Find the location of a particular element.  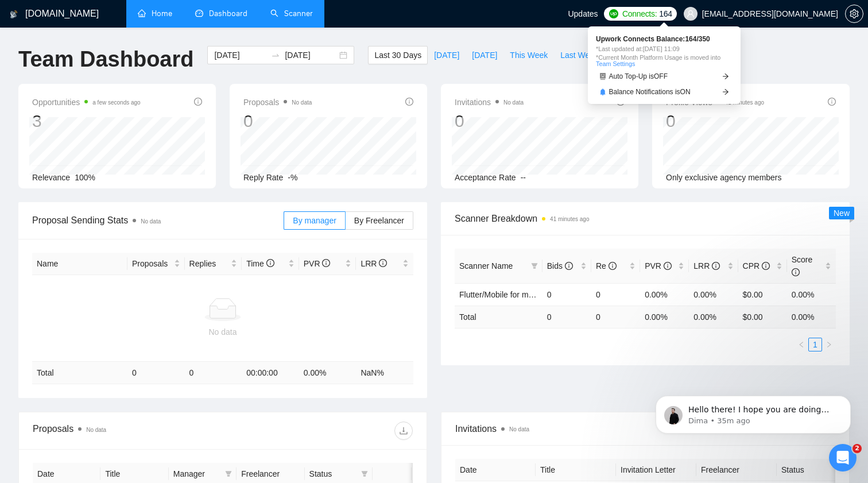

span: dashboard is located at coordinates (200, 13).